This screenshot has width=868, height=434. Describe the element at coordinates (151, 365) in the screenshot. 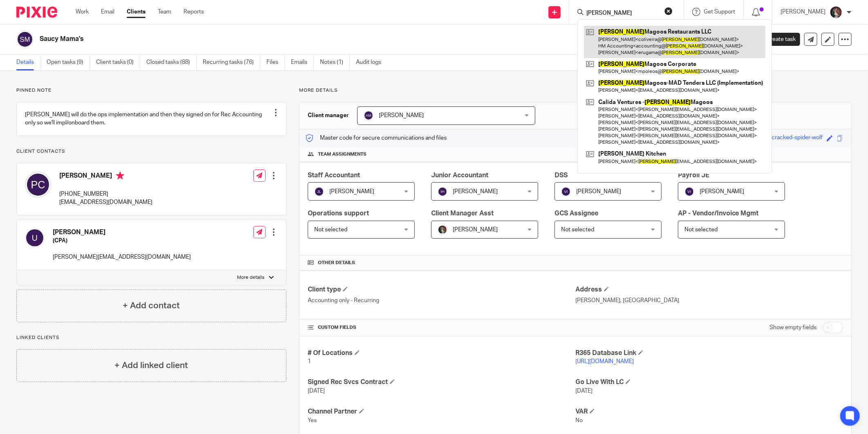

I see `h4: + Add linked client` at that location.